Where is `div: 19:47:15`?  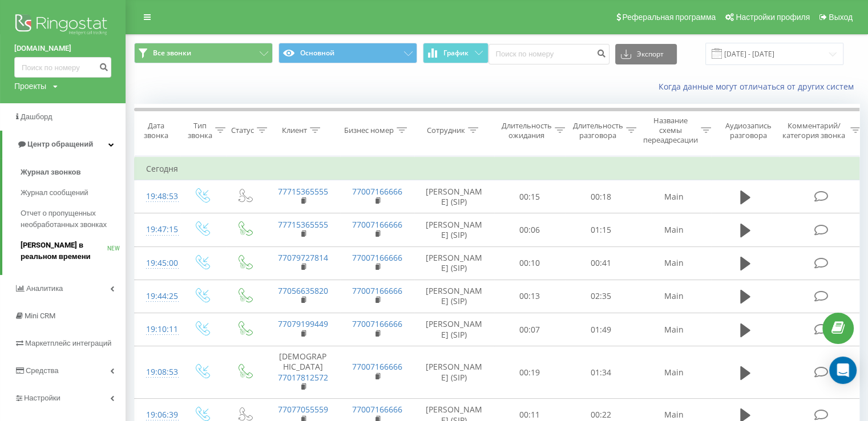 div: 19:47:15 is located at coordinates (157, 229).